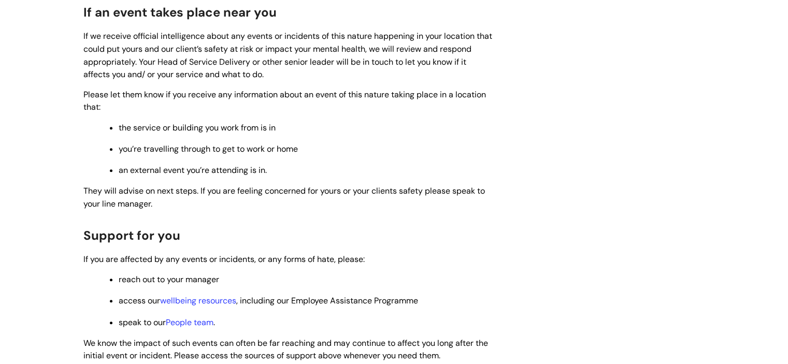  I want to click on a: wellbeing resources, so click(198, 301).